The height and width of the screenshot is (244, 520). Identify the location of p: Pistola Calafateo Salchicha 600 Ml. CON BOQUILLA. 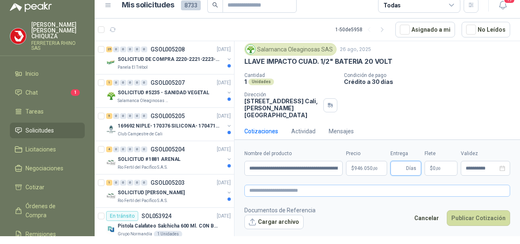
(169, 226).